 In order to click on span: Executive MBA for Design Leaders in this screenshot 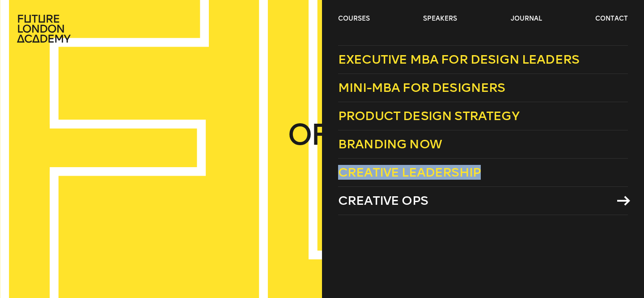, I will do `click(458, 59)`.